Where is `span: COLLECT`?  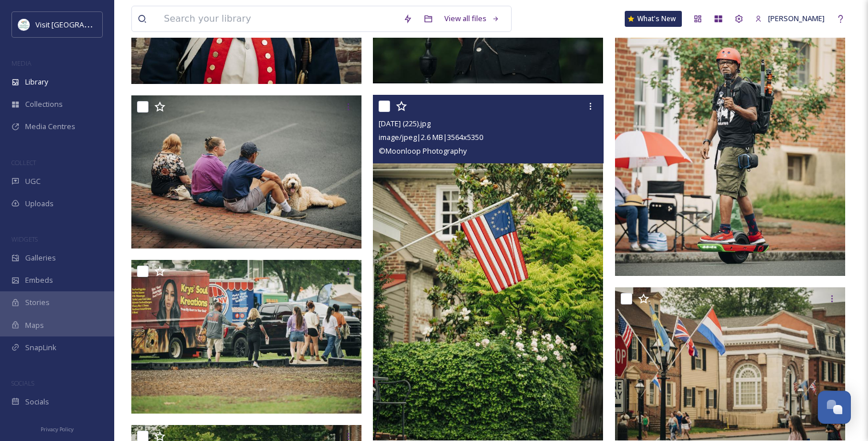 span: COLLECT is located at coordinates (23, 162).